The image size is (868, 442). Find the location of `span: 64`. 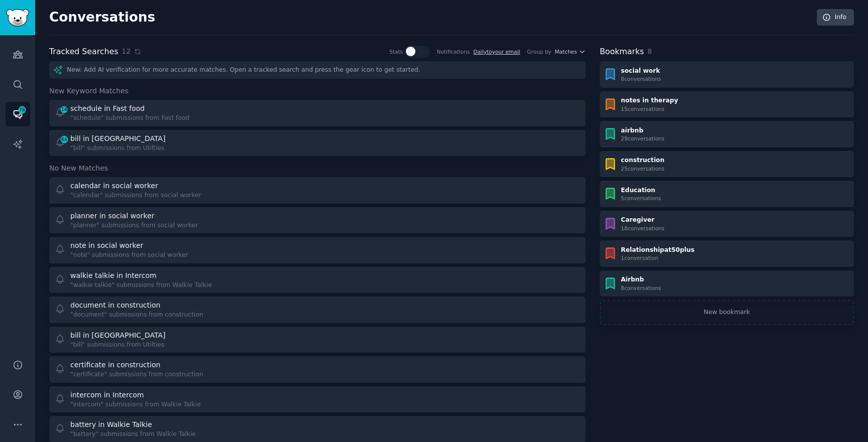

span: 64 is located at coordinates (64, 139).